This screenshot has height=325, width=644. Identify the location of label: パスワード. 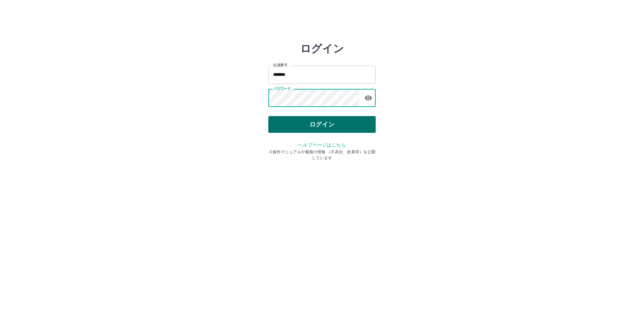
(282, 89).